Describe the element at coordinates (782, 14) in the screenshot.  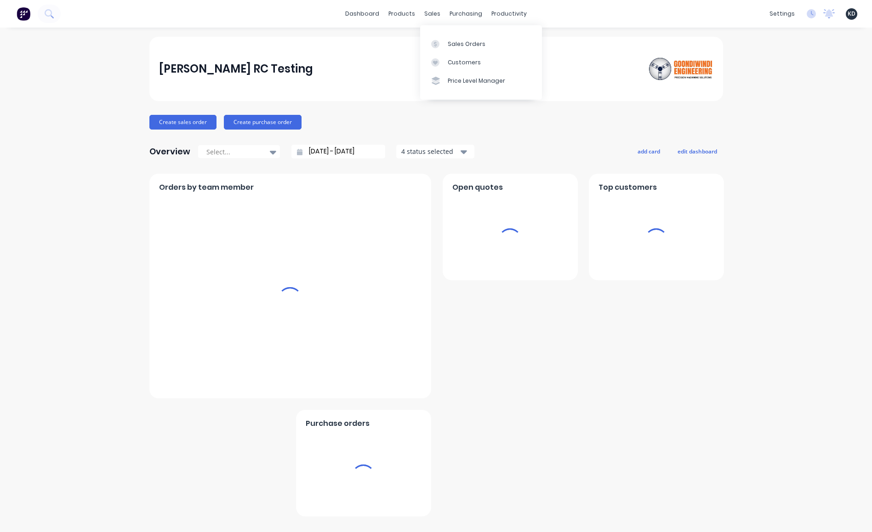
I see `div: settings` at that location.